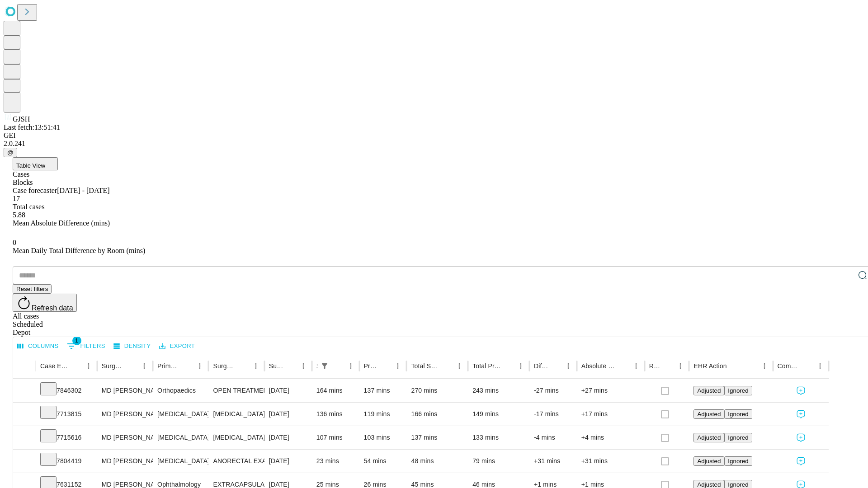 The image size is (868, 488). I want to click on div: Resolved in EHR, so click(655, 366).